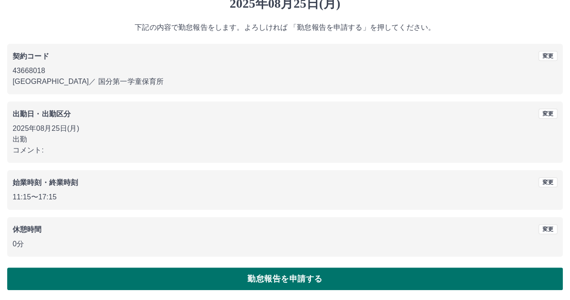 This screenshot has height=300, width=570. Describe the element at coordinates (285, 197) in the screenshot. I see `p: 11:15 〜 17:15` at that location.